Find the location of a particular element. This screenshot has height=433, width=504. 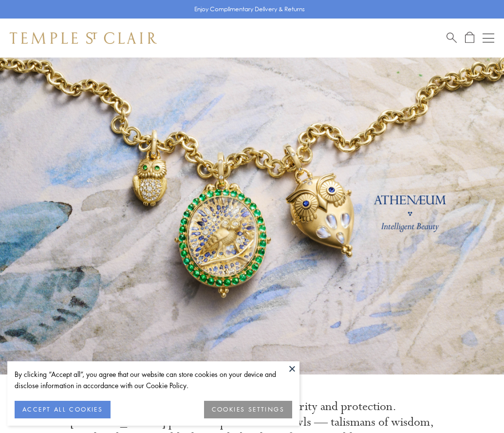

div: By clicking “Accept all”, you agree that our website can store cookies on your device and disclos... is located at coordinates (154, 380).